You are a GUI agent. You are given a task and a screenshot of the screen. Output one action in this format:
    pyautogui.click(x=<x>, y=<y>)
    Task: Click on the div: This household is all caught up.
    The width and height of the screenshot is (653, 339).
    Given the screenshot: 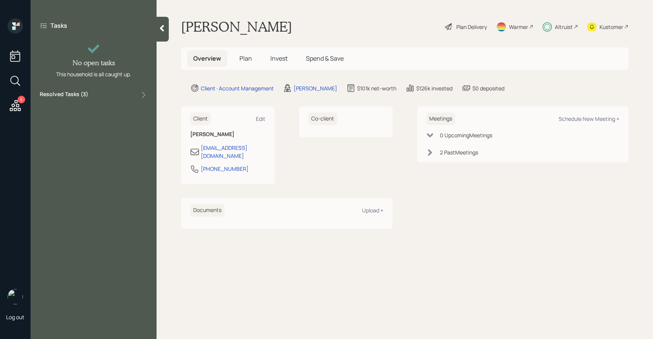 What is the action you would take?
    pyautogui.click(x=94, y=74)
    